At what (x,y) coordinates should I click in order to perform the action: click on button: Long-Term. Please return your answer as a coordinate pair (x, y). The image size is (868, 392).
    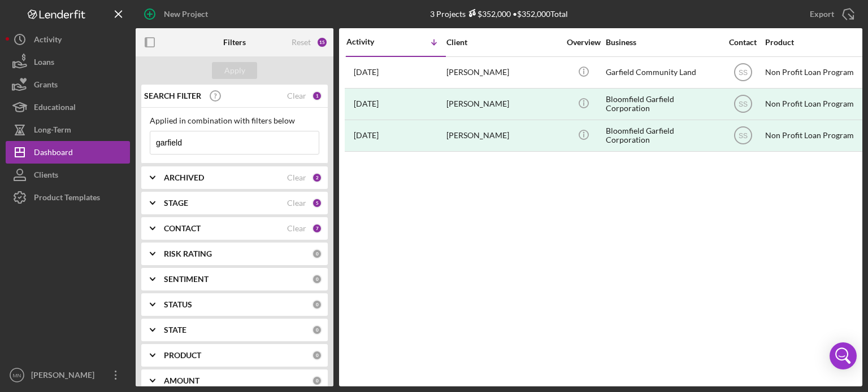
    Looking at the image, I should click on (68, 130).